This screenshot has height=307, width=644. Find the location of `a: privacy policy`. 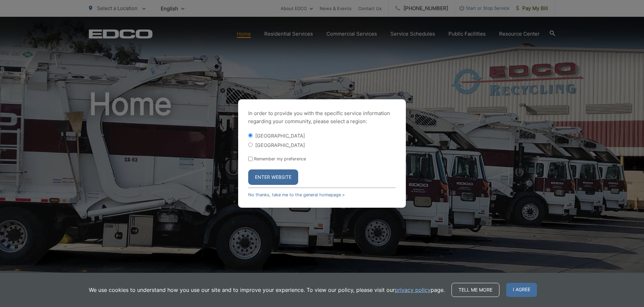

a: privacy policy is located at coordinates (412, 290).